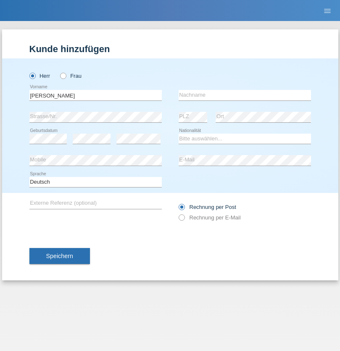  What do you see at coordinates (71, 76) in the screenshot?
I see `label: Frau` at bounding box center [71, 76].